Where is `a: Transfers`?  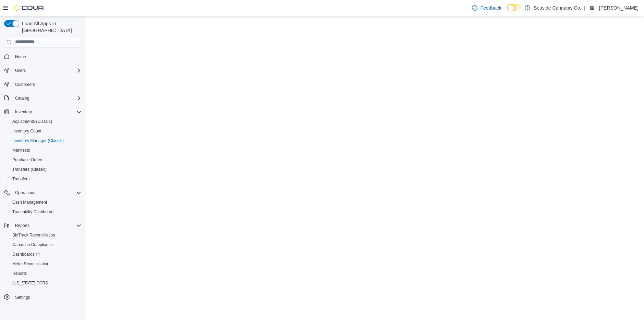 a: Transfers is located at coordinates (21, 179).